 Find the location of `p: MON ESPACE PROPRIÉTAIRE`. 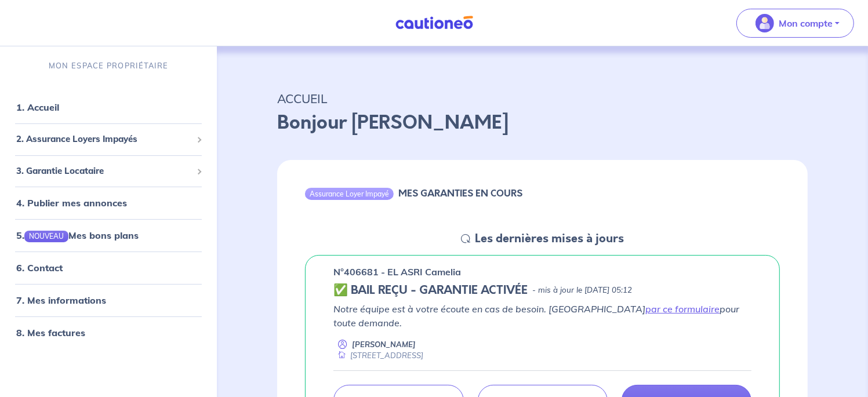

p: MON ESPACE PROPRIÉTAIRE is located at coordinates (108, 66).